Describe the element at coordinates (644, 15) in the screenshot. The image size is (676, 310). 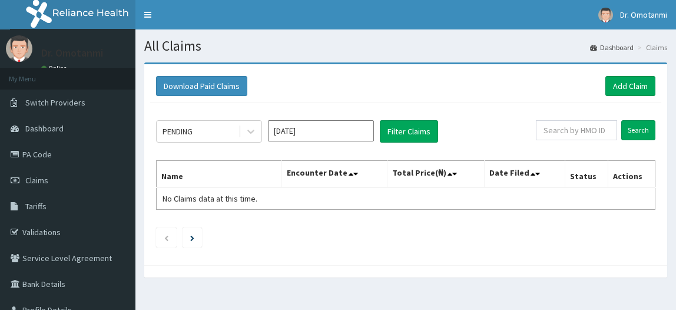
I see `span: Dr. Omotanmi` at that location.